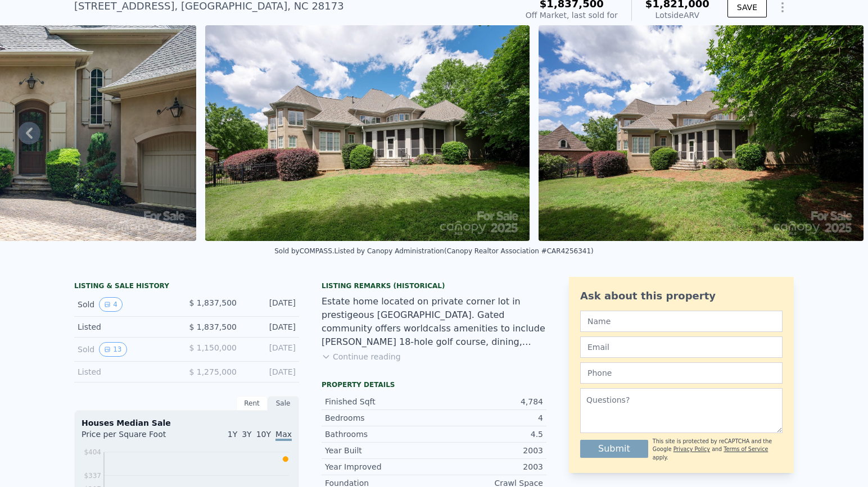  Describe the element at coordinates (682, 347) in the screenshot. I see `input: Email` at that location.